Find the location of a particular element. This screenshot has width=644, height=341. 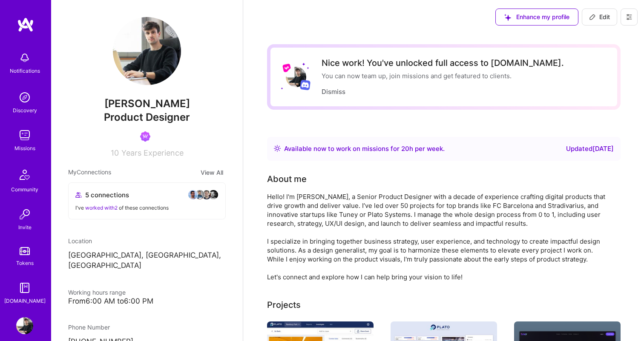

div: About me is located at coordinates (287, 179).